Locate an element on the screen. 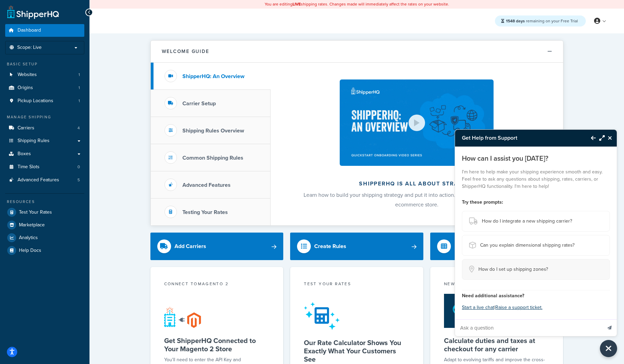 The height and width of the screenshot is (364, 624). li: Pickup Locations is located at coordinates (45, 101).